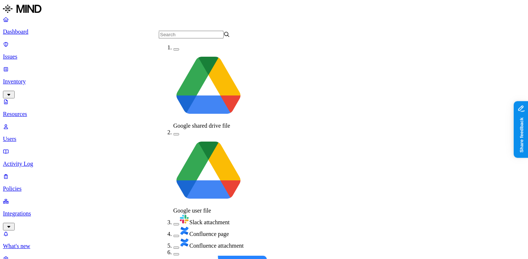  What do you see at coordinates (264, 139) in the screenshot?
I see `p: Users` at bounding box center [264, 139].